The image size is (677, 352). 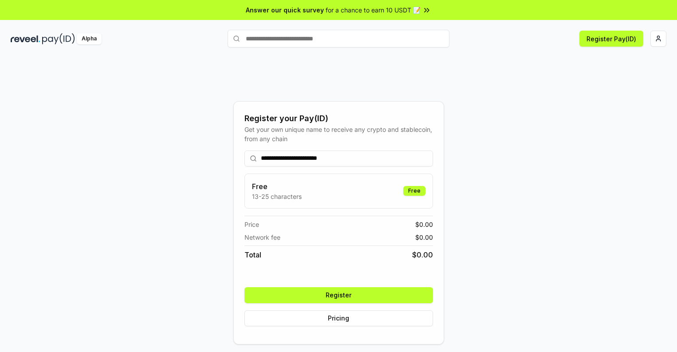 What do you see at coordinates (253, 254) in the screenshot?
I see `span: Total` at bounding box center [253, 254].